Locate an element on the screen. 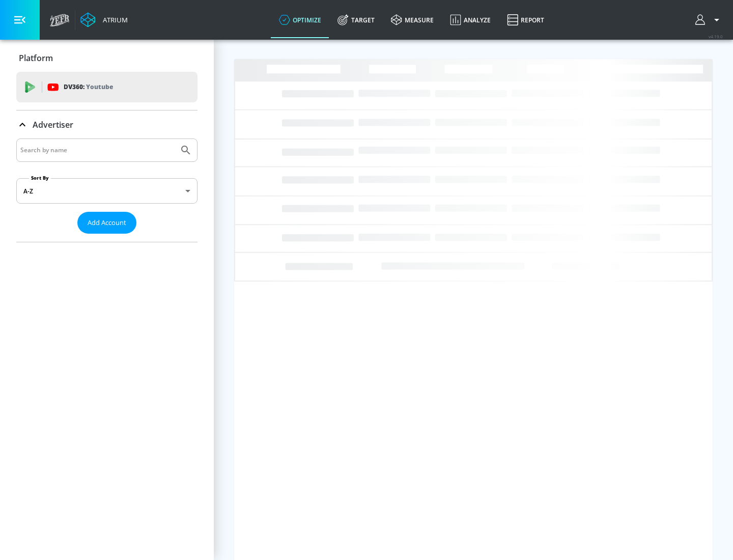 The image size is (733, 560). input: Search by name is located at coordinates (97, 150).